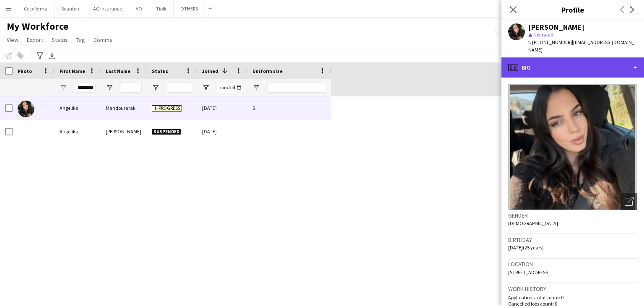 The image size is (644, 306). I want to click on span: In progress, so click(167, 108).